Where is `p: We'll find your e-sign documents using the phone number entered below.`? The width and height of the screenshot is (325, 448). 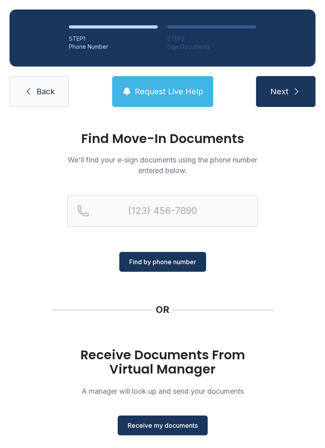
p: We'll find your e-sign documents using the phone number entered below. is located at coordinates (163, 165).